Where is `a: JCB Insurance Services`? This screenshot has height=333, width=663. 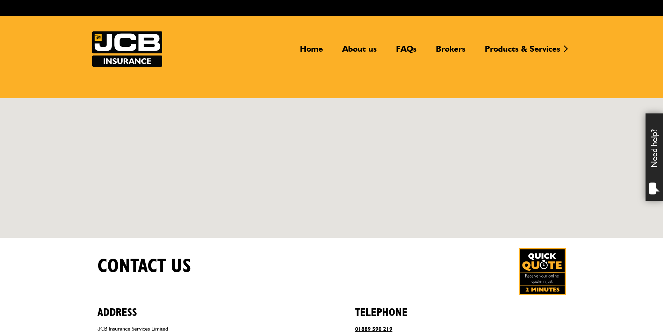 a: JCB Insurance Services is located at coordinates (127, 49).